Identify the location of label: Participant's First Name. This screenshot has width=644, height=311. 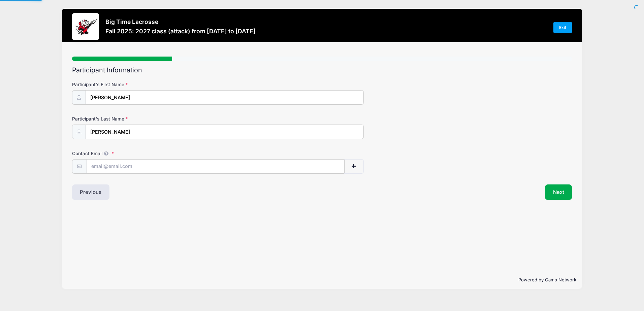
(155, 84).